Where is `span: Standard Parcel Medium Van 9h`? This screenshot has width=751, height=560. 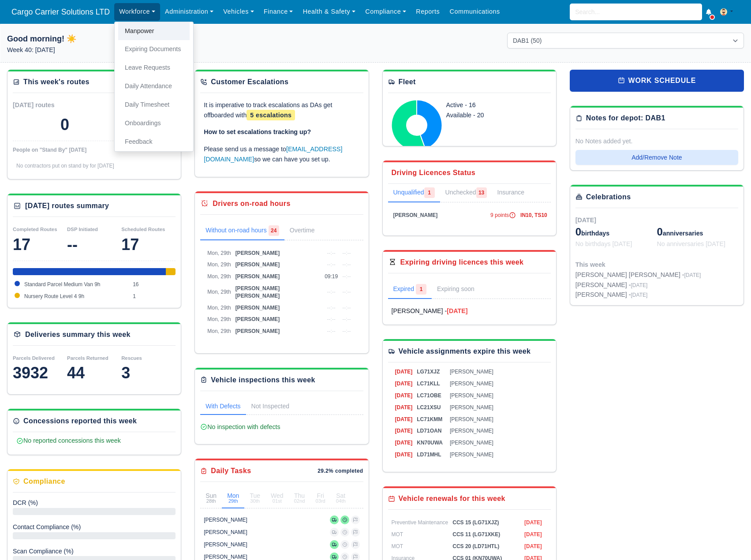 span: Standard Parcel Medium Van 9h is located at coordinates (62, 284).